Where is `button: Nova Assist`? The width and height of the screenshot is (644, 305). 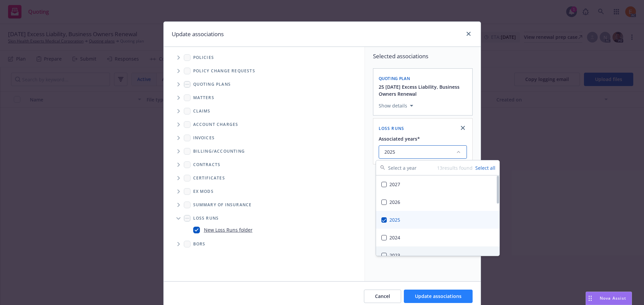
button: Nova Assist is located at coordinates (609, 298).